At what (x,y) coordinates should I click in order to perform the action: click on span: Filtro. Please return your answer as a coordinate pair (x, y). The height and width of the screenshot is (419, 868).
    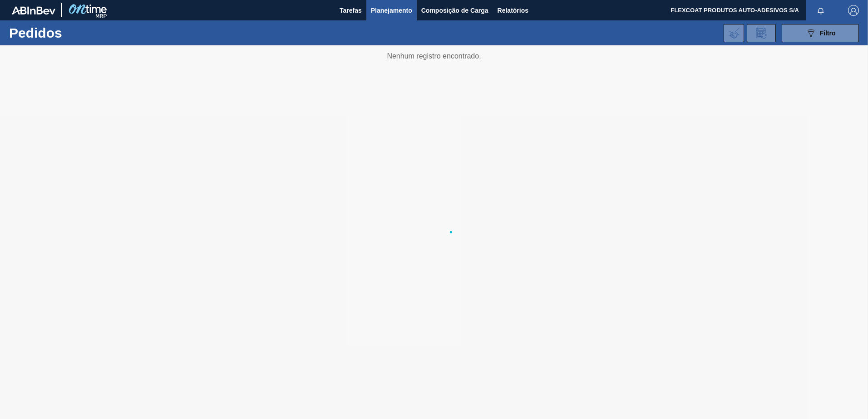
    Looking at the image, I should click on (828, 33).